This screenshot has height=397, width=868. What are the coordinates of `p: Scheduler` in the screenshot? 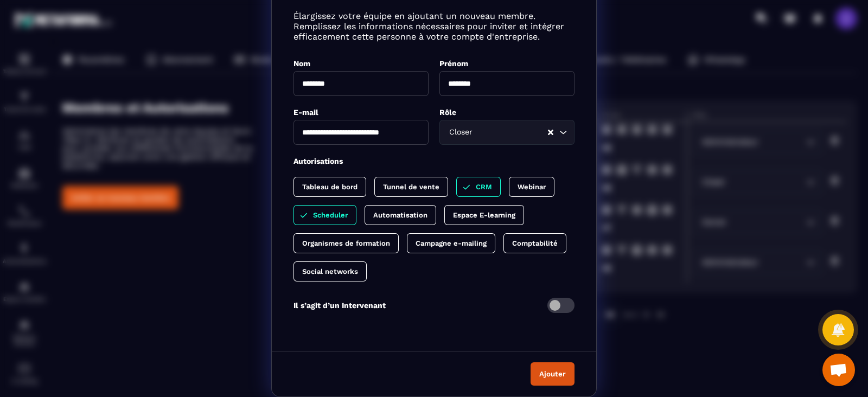 It's located at (331, 215).